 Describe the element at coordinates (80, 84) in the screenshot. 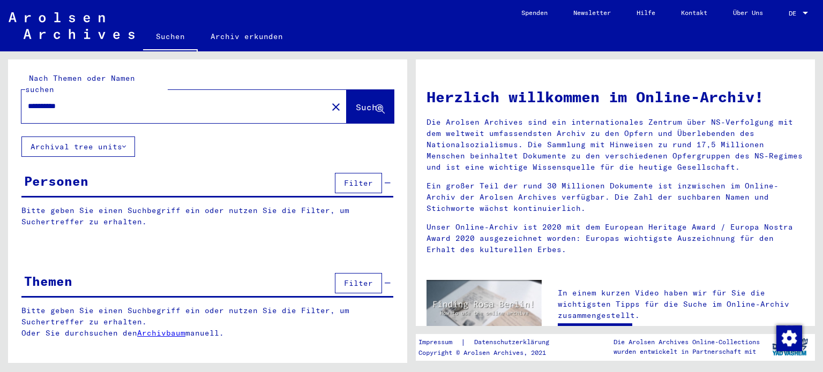

I see `mat-label: Nach Themen oder Namen suchen` at that location.